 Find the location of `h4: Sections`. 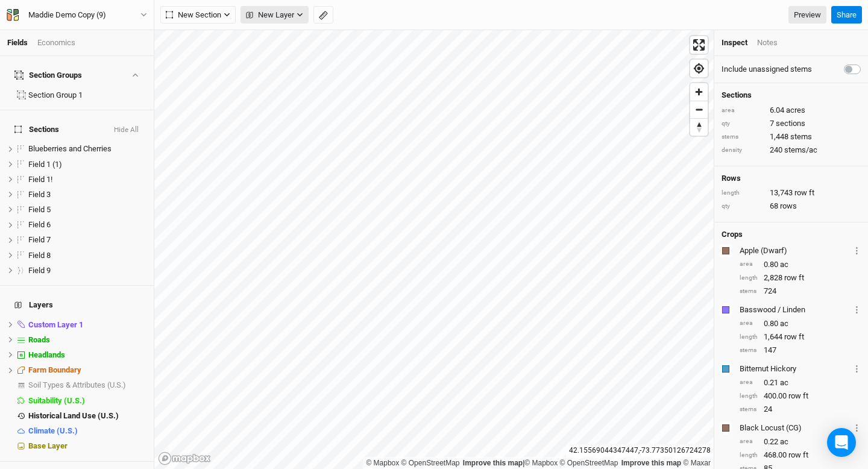

h4: Sections is located at coordinates (791, 95).